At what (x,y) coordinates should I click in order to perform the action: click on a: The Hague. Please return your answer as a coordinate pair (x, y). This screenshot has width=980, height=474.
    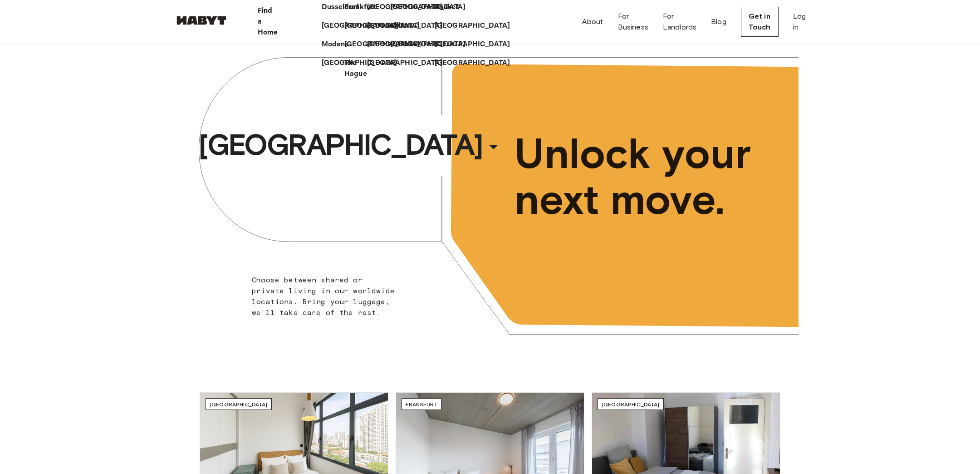
    Looking at the image, I should click on (360, 68).